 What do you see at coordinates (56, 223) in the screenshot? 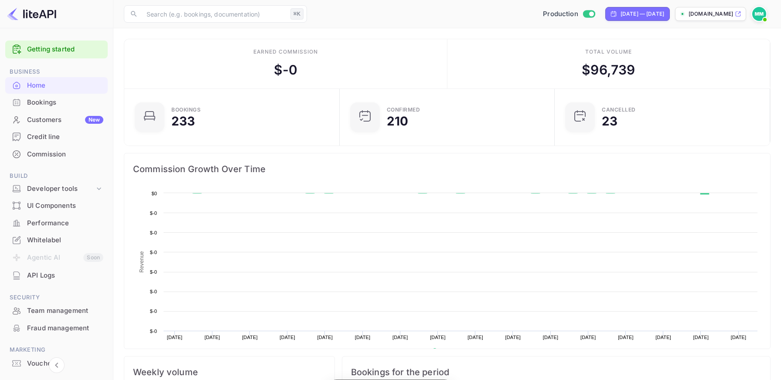
I see `a: Performance` at bounding box center [56, 223].